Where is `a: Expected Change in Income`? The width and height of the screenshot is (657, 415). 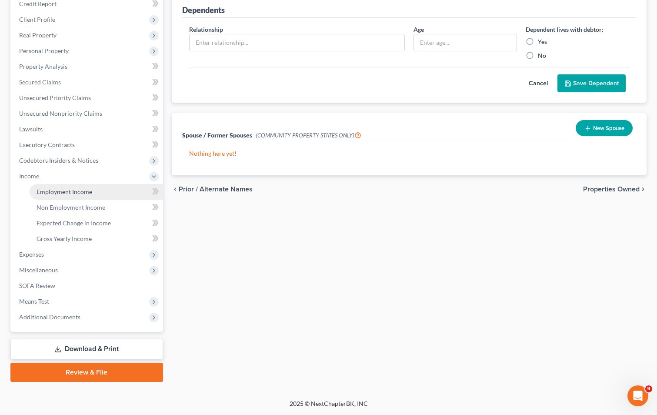 a: Expected Change in Income is located at coordinates (96, 223).